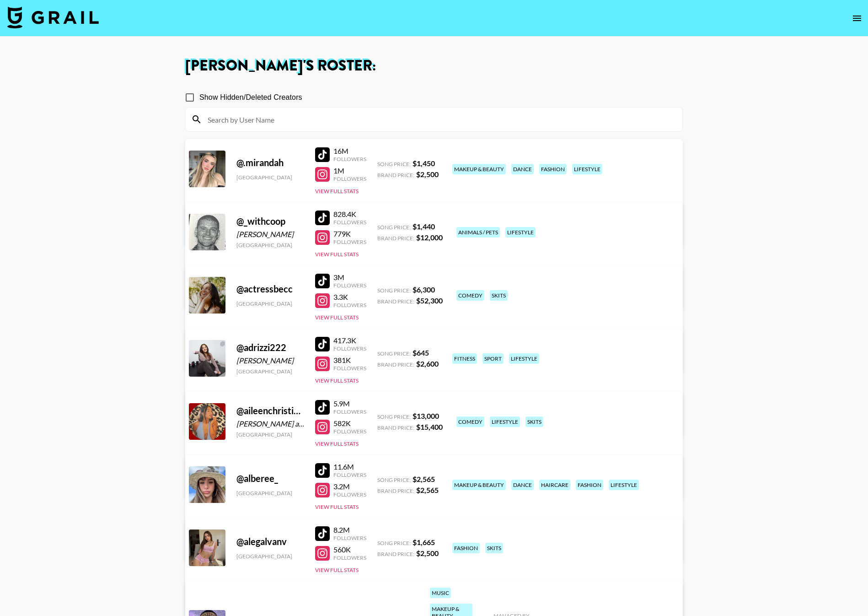 This screenshot has height=616, width=868. Describe the element at coordinates (251, 98) in the screenshot. I see `span: Show Hidden/Deleted Creators` at that location.